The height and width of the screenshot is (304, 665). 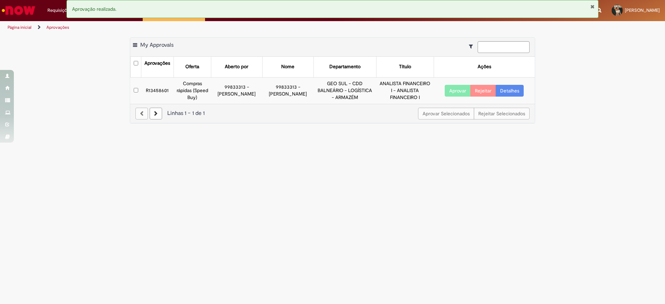 What do you see at coordinates (288, 67) in the screenshot?
I see `div: Nome` at bounding box center [288, 67].